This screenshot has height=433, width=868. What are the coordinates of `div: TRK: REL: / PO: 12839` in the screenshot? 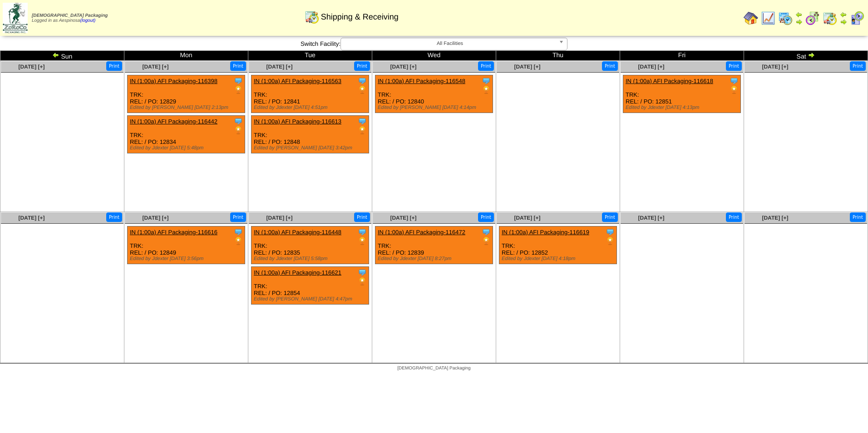 It's located at (434, 245).